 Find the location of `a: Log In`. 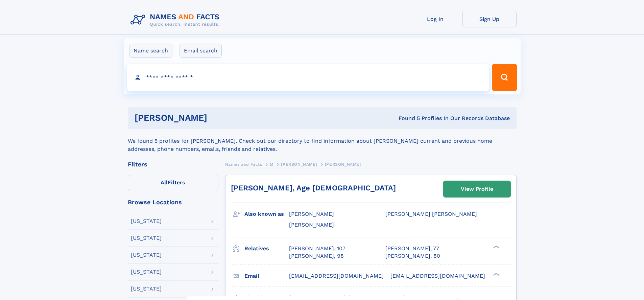

a: Log In is located at coordinates (435, 19).